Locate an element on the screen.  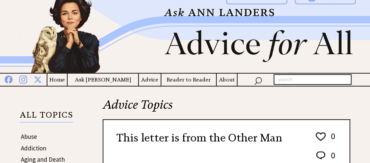
a: Addiction is located at coordinates (33, 148).